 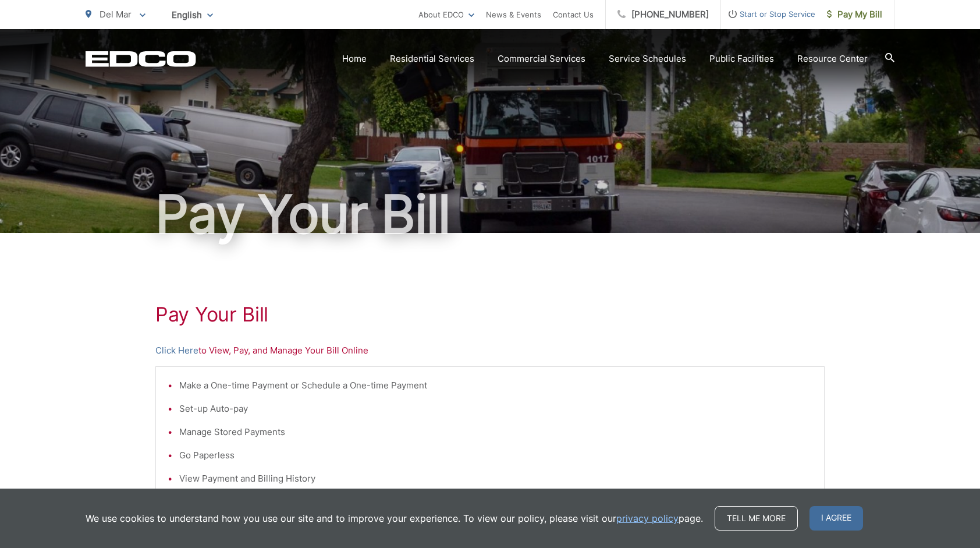 What do you see at coordinates (394, 518) in the screenshot?
I see `p: We use cookies to understand how you use our site and to improve your experience. To view our pol...` at bounding box center [394, 518].